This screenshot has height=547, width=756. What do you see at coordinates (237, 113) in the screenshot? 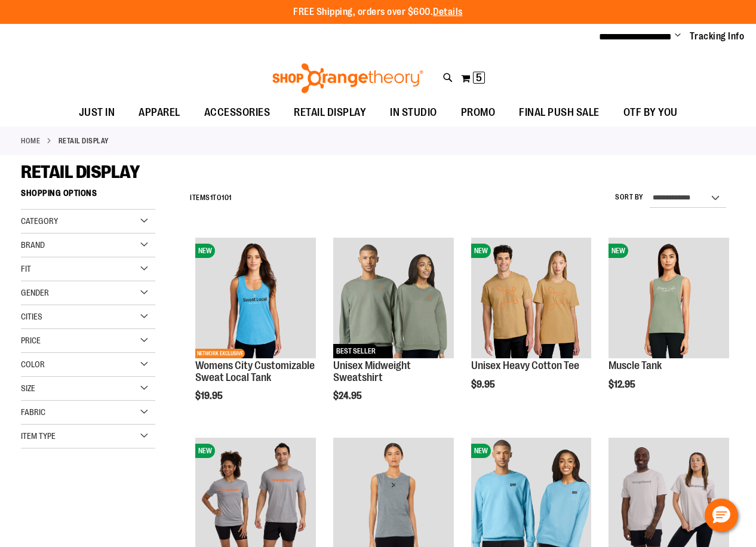
I see `span: ACCESSORIES` at bounding box center [237, 113].